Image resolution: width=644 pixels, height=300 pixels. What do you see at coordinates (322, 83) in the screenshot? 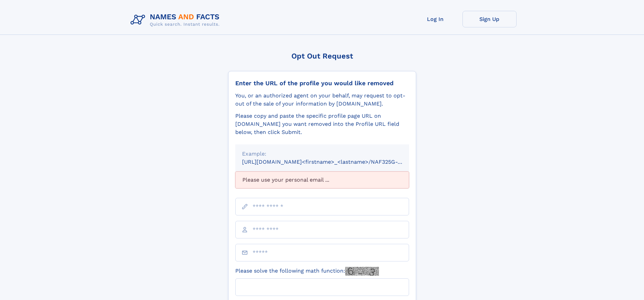
I see `div: Enter the URL of the profile you would like removed` at bounding box center [322, 83].